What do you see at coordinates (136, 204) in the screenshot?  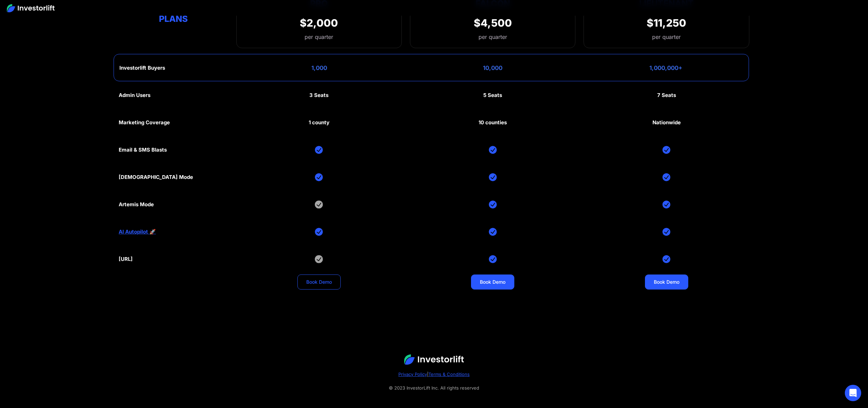 I see `div: Artemis Mode` at bounding box center [136, 204].